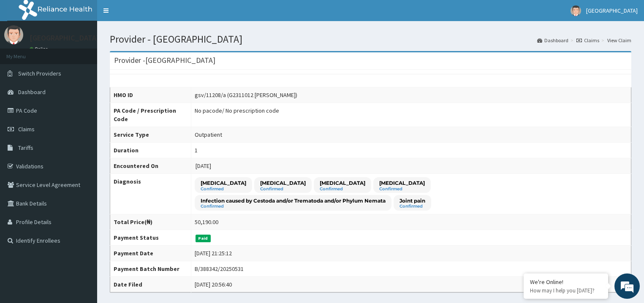 The width and height of the screenshot is (644, 303). I want to click on div: 1, so click(196, 150).